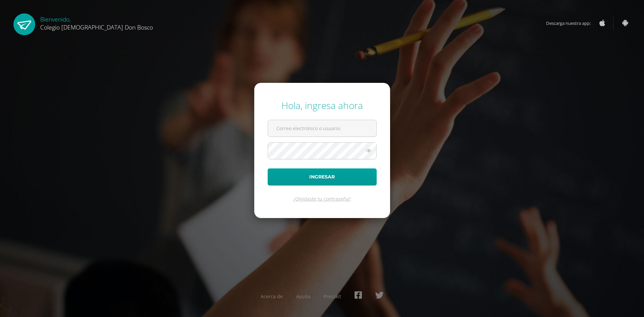 Image resolution: width=644 pixels, height=317 pixels. What do you see at coordinates (272, 296) in the screenshot?
I see `a: Acerca de` at bounding box center [272, 296].